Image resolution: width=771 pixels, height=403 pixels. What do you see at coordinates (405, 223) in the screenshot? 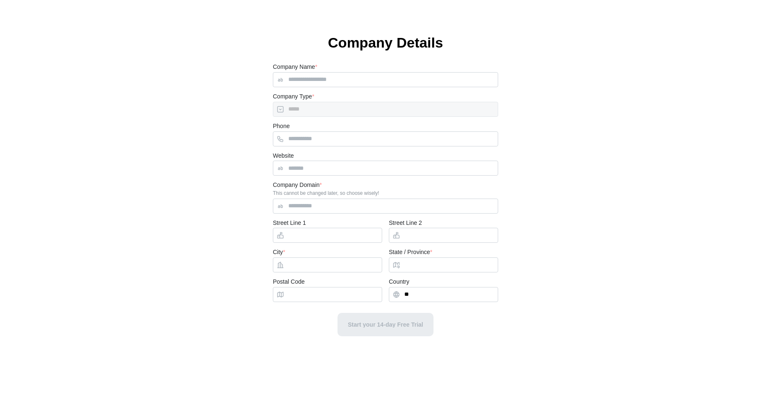
I see `label: Street Line 2` at bounding box center [405, 223].